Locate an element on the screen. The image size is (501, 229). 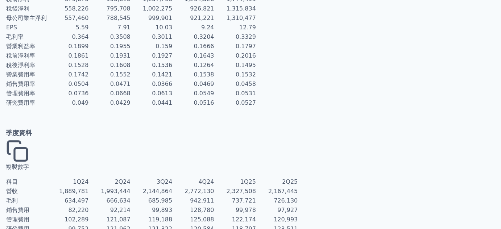
span: 926,821 is located at coordinates (202, 8).